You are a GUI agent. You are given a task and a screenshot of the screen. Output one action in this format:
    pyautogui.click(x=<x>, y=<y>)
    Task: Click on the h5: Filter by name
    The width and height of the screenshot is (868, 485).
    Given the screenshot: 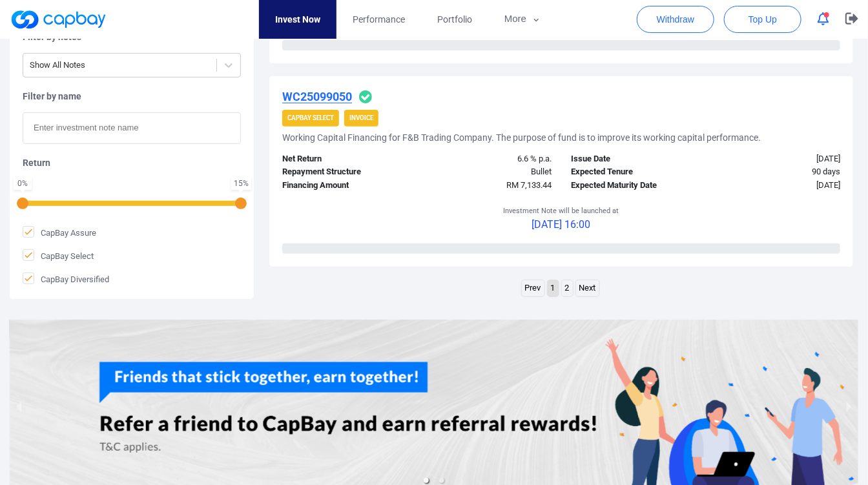 What is the action you would take?
    pyautogui.click(x=131, y=97)
    